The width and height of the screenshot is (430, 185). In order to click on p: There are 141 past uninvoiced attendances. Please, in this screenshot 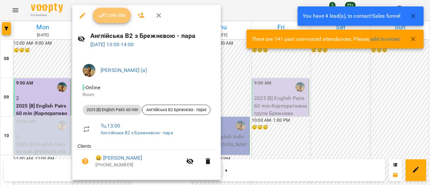, I will do `click(326, 39)`.